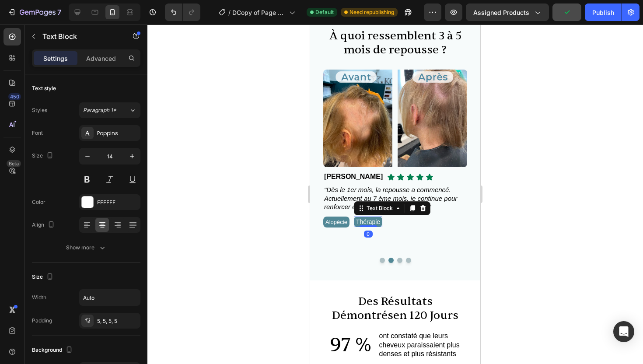 The height and width of the screenshot is (364, 643). What do you see at coordinates (81, 174) in the screenshot?
I see `span: "Dès le 1er mois, la repousse a commencé. Actuellement au 7 ème mois, je continue pour renforcer ...` at bounding box center [81, 174].